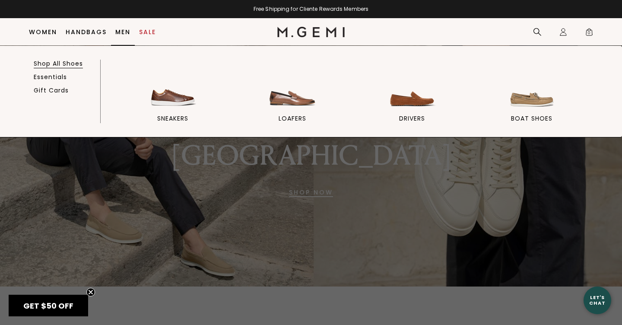 The width and height of the screenshot is (622, 325). What do you see at coordinates (589, 34) in the screenshot?
I see `span: 0` at bounding box center [589, 34].